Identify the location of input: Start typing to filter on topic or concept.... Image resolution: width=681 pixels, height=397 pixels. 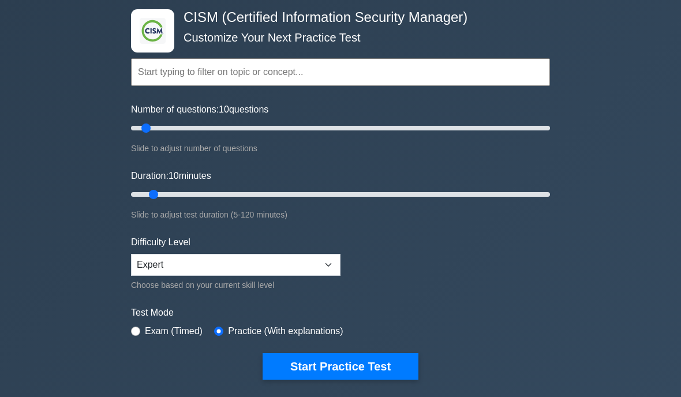
(340, 72).